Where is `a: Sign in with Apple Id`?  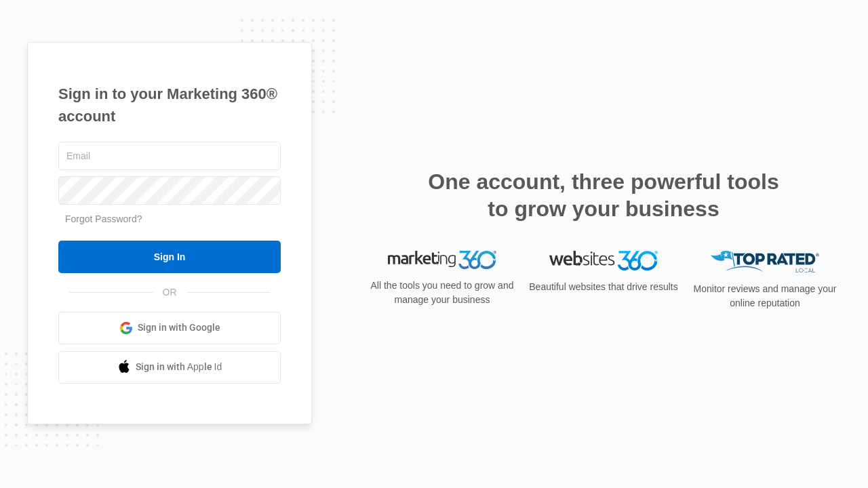 a: Sign in with Apple Id is located at coordinates (170, 368).